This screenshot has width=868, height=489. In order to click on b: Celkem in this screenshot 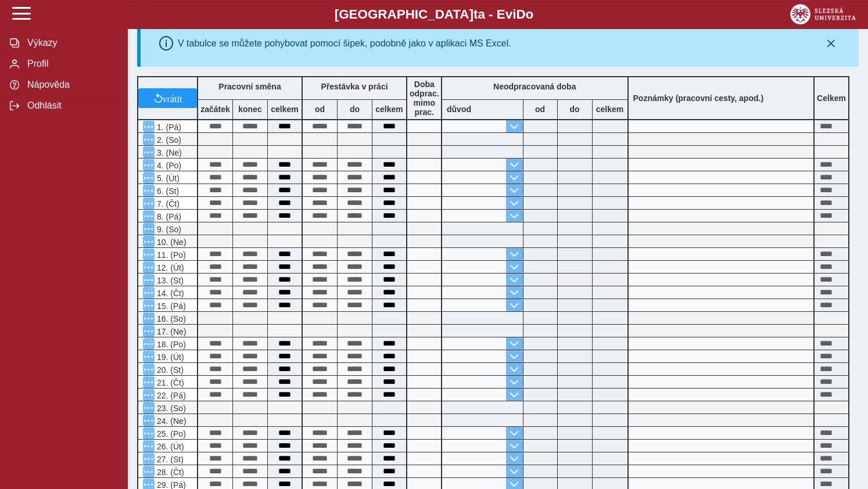, I will do `click(832, 98)`.